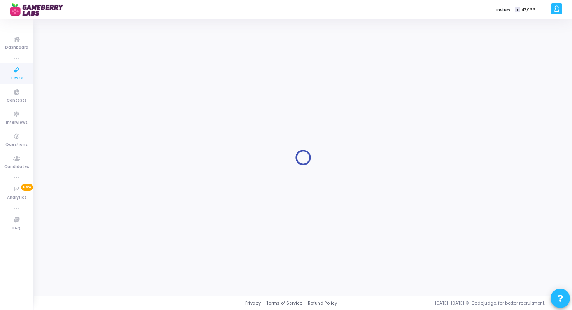 This screenshot has height=310, width=572. I want to click on span: Questions, so click(16, 145).